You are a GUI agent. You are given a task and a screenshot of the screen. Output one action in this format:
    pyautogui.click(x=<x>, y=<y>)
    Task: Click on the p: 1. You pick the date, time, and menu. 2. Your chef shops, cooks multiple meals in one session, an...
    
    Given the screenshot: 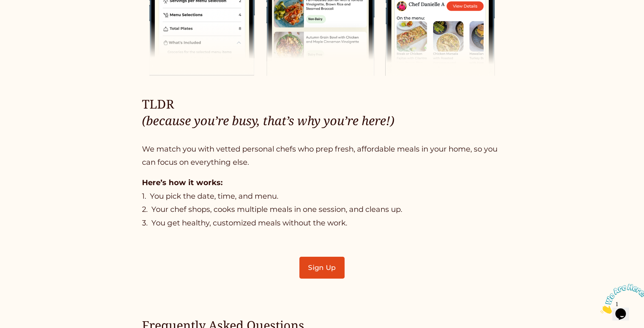 What is the action you would take?
    pyautogui.click(x=322, y=203)
    